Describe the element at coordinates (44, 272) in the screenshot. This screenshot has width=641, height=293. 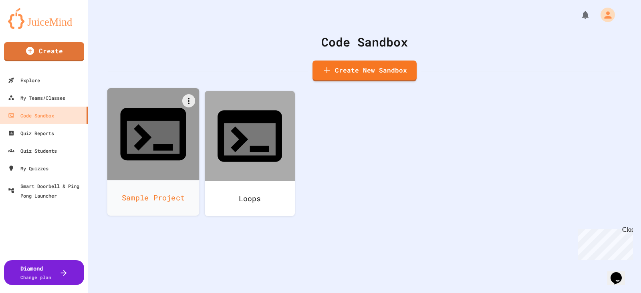
I see `button: DiamondChange plan` at that location.